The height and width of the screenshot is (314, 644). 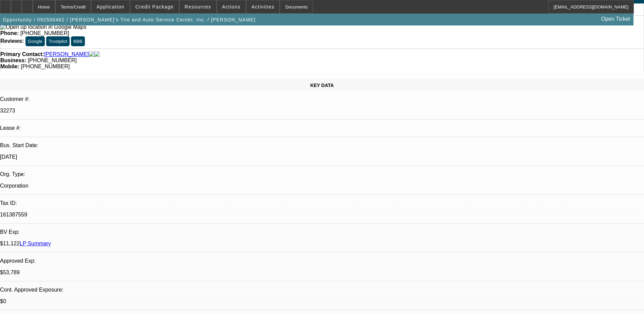 What do you see at coordinates (78, 41) in the screenshot?
I see `button: BBB` at bounding box center [78, 41].